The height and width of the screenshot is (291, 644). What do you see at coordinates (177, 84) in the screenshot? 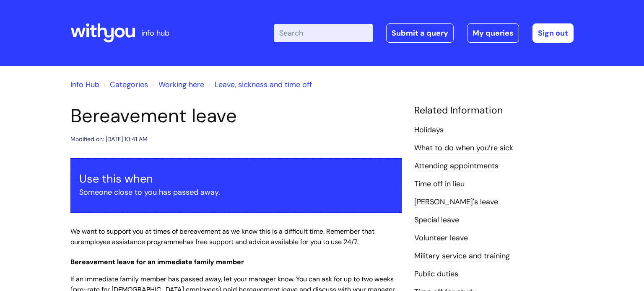
I see `li: Working here` at bounding box center [177, 84].